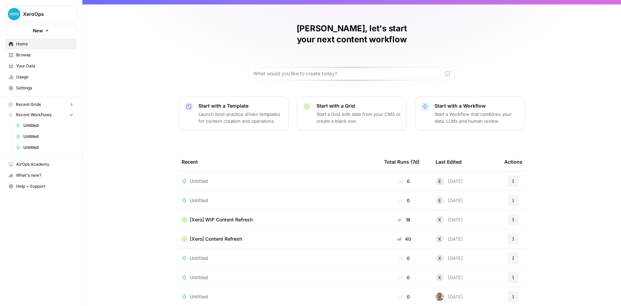  Describe the element at coordinates (14, 14) in the screenshot. I see `img: XeroOps Logo` at that location.